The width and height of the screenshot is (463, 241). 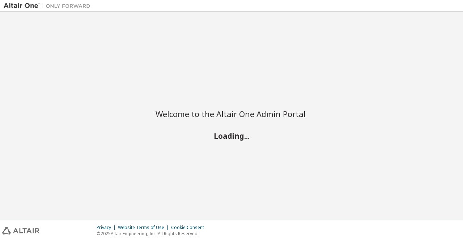 What do you see at coordinates (49, 6) in the screenshot?
I see `img: Altair One` at bounding box center [49, 6].